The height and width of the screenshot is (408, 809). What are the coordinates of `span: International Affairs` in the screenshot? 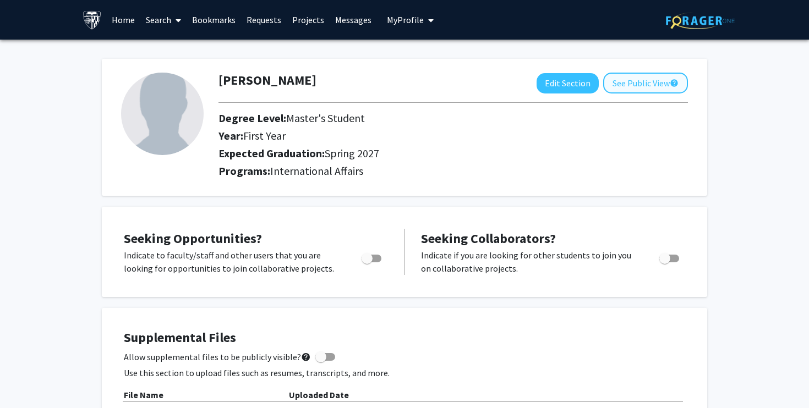 It's located at (316, 171).